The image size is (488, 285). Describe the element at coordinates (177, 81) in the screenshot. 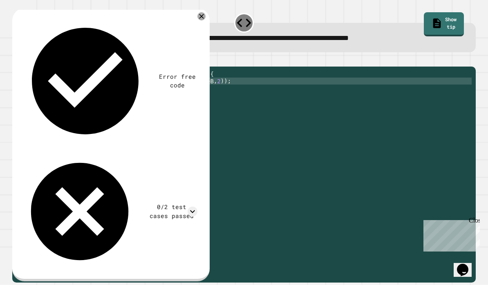

I see `div: Error free code` at that location.